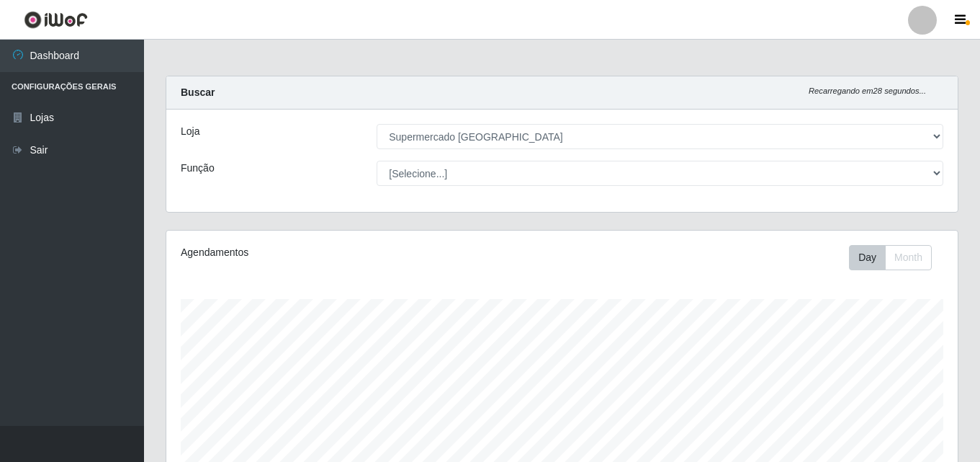 The height and width of the screenshot is (462, 980). Describe the element at coordinates (55, 20) in the screenshot. I see `img: CoreUI Logo` at that location.